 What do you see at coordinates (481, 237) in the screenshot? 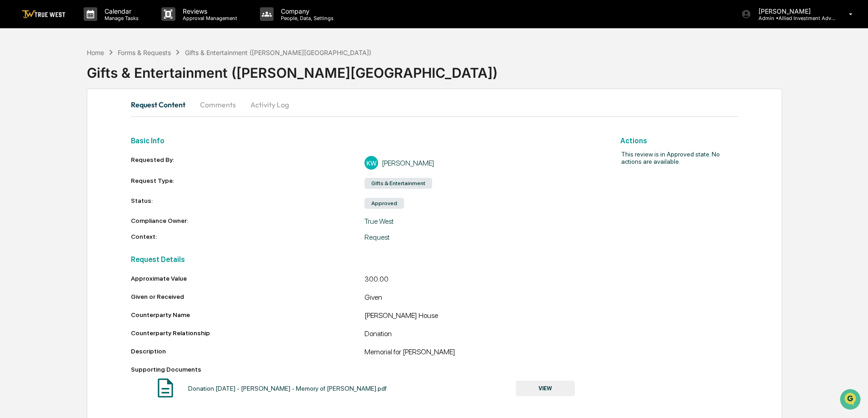
I see `div: Request` at bounding box center [481, 237].